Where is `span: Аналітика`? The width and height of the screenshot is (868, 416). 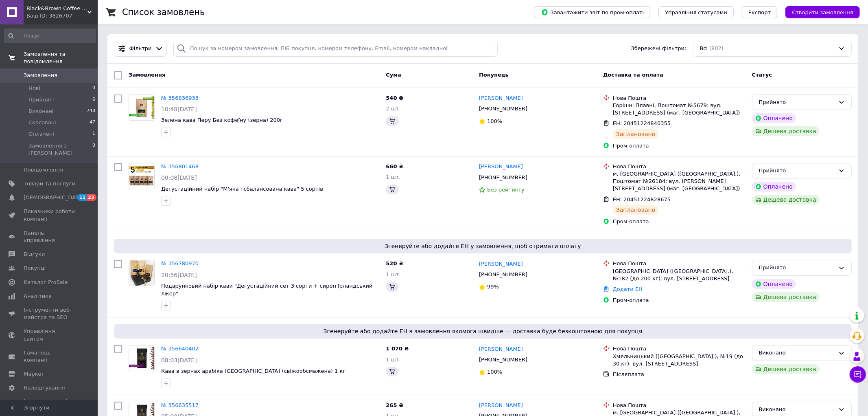 span: Аналітика is located at coordinates (37, 296).